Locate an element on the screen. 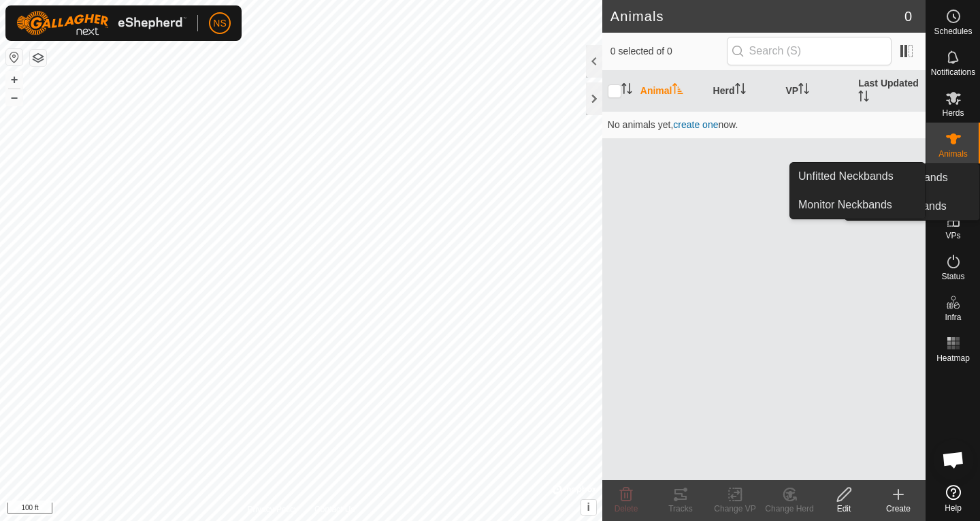 Image resolution: width=980 pixels, height=521 pixels. span: VPs is located at coordinates (953, 236).